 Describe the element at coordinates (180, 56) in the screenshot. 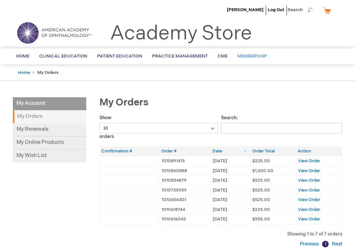

I see `span: Practice Management` at that location.